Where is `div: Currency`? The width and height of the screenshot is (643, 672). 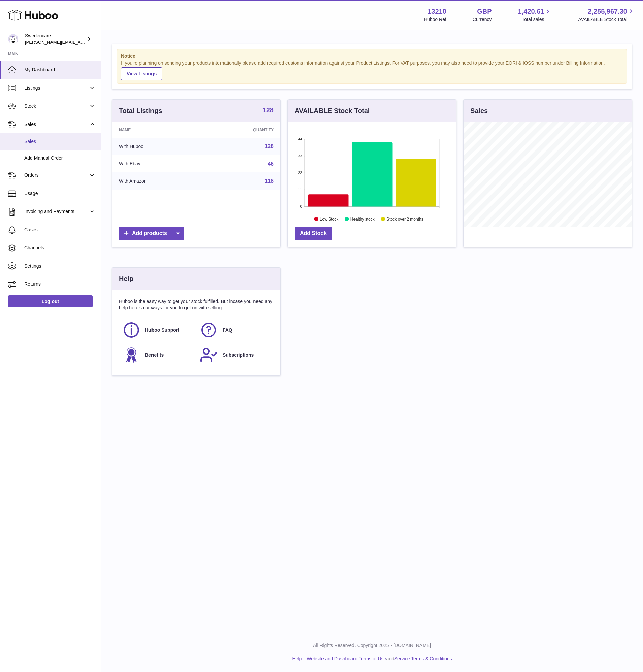 div: Currency is located at coordinates (482, 19).